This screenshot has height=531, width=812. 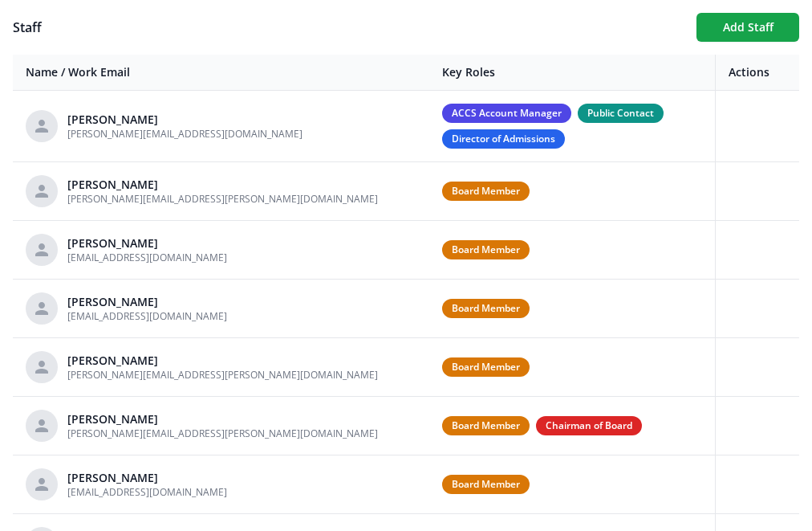 What do you see at coordinates (506, 113) in the screenshot?
I see `span: ACCS Account Manager` at bounding box center [506, 113].